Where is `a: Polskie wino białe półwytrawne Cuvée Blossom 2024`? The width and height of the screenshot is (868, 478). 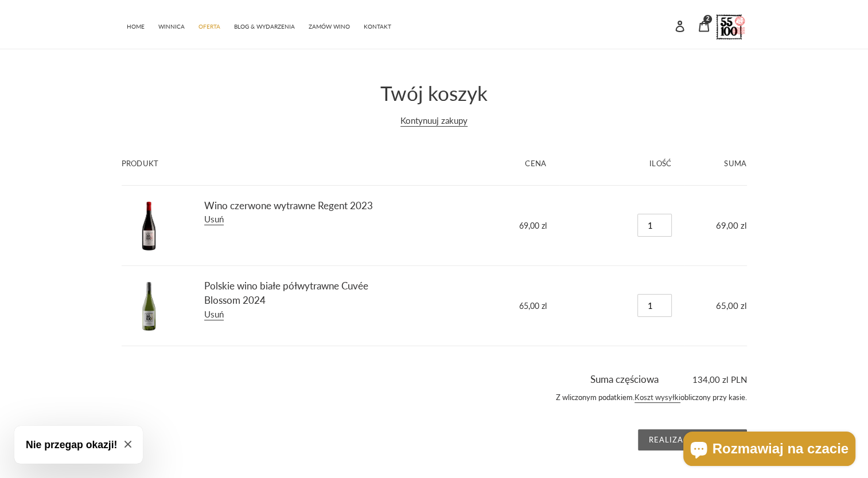 a: Polskie wino białe półwytrawne Cuvée Blossom 2024 is located at coordinates (286, 293).